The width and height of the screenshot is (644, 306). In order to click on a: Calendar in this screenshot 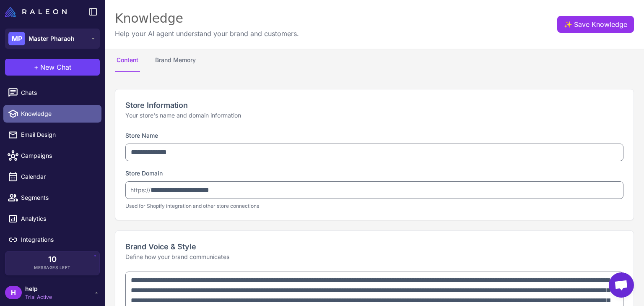, I will do `click(52, 176)`.